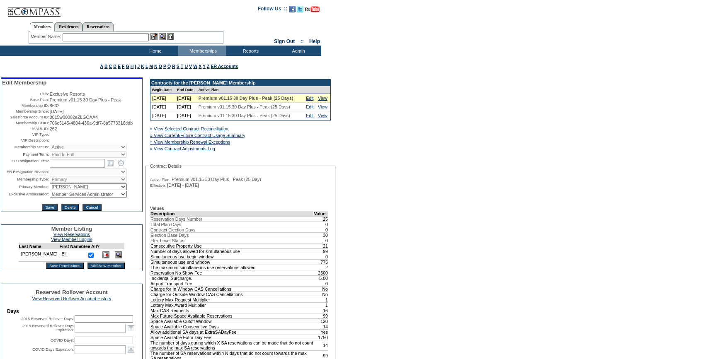 This screenshot has width=715, height=359. Describe the element at coordinates (284, 41) in the screenshot. I see `a: Sign Out` at that location.